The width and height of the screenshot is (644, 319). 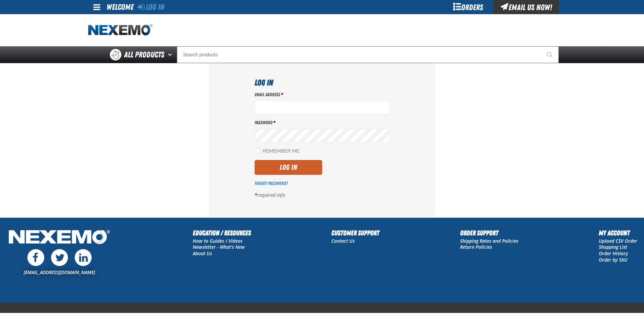 What do you see at coordinates (322, 94) in the screenshot?
I see `label: Email Address` at bounding box center [322, 94].